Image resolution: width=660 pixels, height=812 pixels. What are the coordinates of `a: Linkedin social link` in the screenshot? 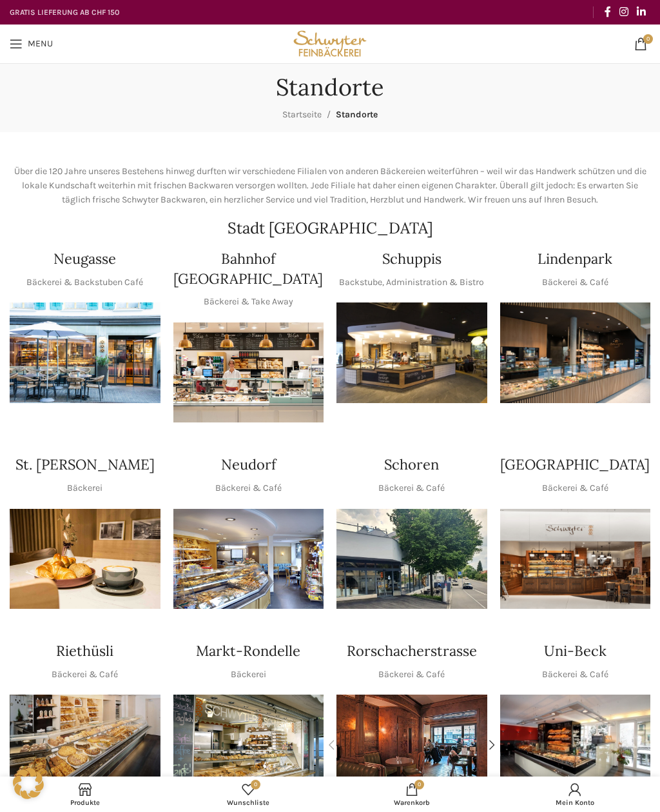 It's located at (641, 12).